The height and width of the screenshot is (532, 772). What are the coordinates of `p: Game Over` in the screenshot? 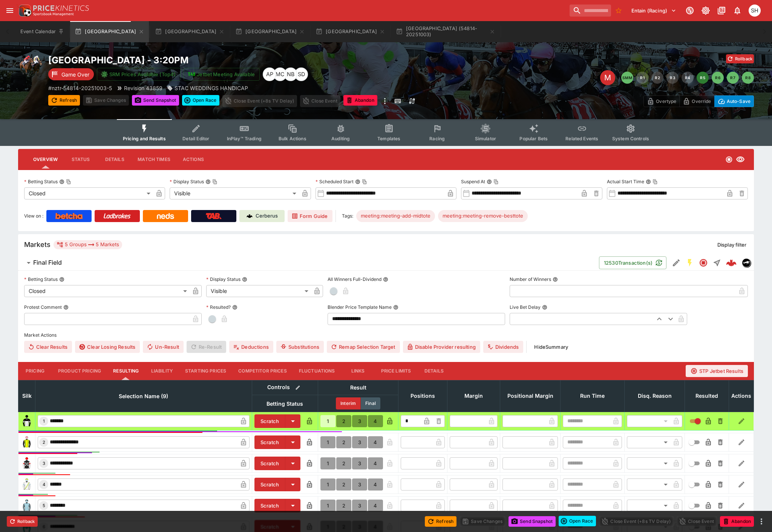 It's located at (76, 74).